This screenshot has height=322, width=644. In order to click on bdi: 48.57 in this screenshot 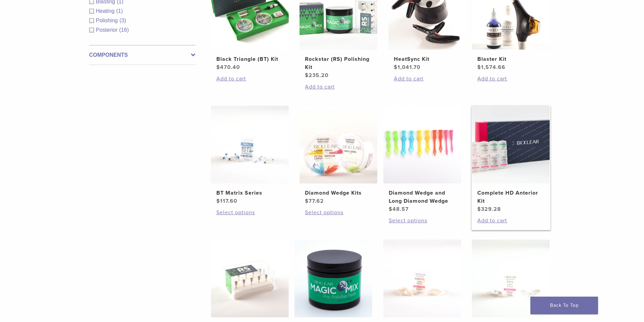, I will do `click(398, 209)`.